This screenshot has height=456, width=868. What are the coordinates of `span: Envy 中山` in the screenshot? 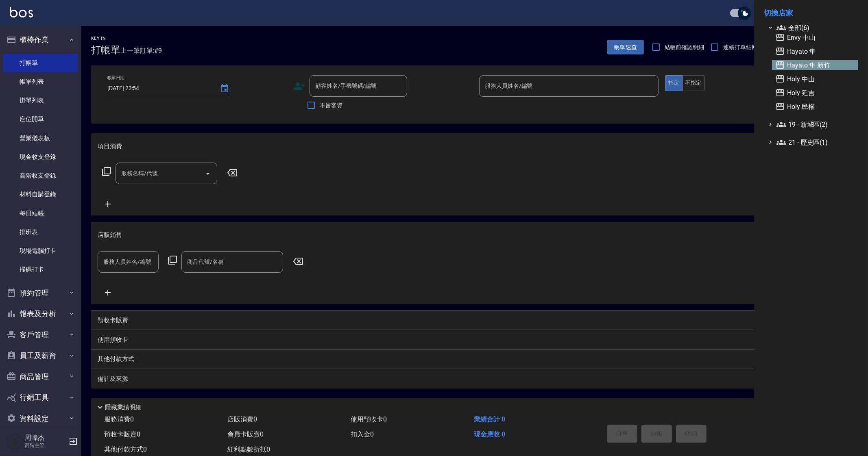 It's located at (815, 38).